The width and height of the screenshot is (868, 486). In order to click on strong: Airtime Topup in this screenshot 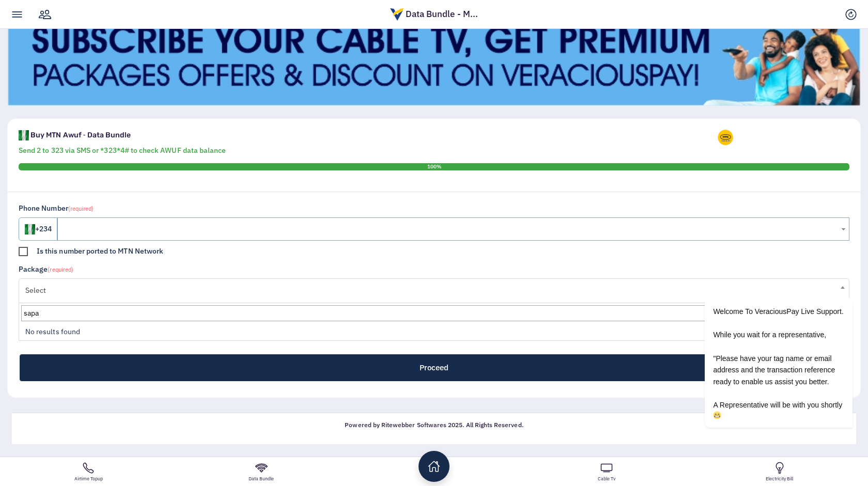, I will do `click(88, 479)`.